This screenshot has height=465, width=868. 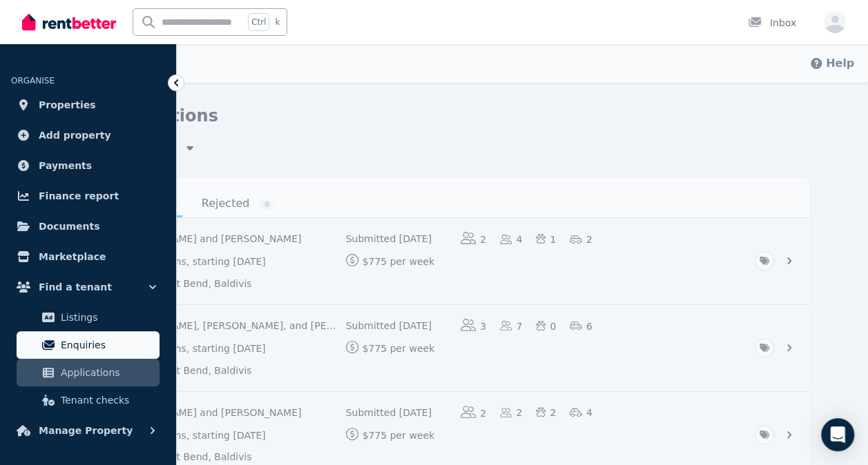 What do you see at coordinates (107, 373) in the screenshot?
I see `span: Applications` at bounding box center [107, 373].